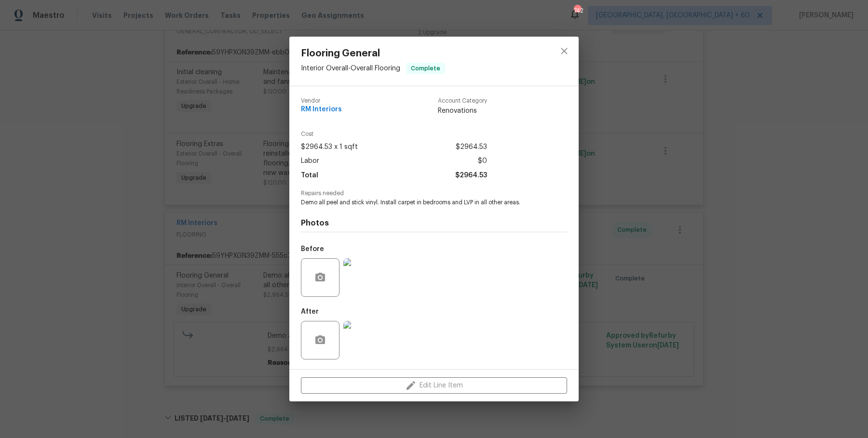  I want to click on h5: After, so click(310, 312).